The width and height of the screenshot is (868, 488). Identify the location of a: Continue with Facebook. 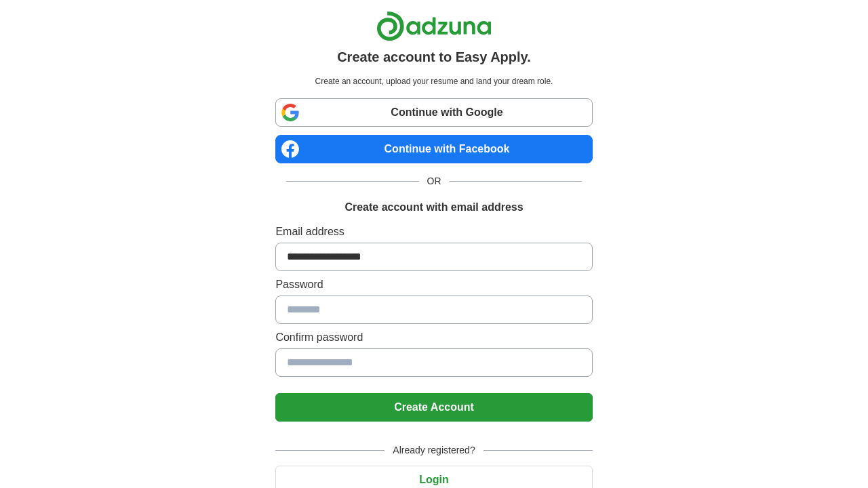
(434, 149).